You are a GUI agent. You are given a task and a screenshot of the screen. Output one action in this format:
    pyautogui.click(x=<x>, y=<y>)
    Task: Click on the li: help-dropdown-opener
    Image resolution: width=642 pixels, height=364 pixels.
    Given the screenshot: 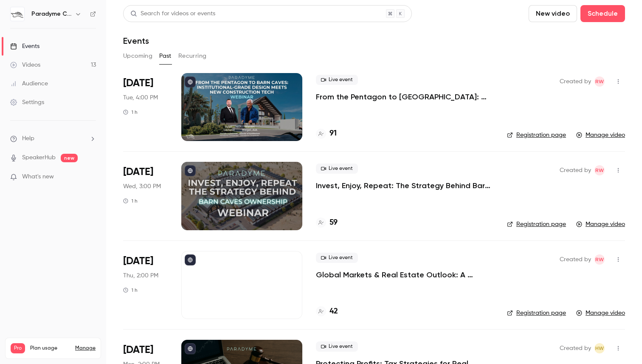 What is the action you would take?
    pyautogui.click(x=53, y=138)
    